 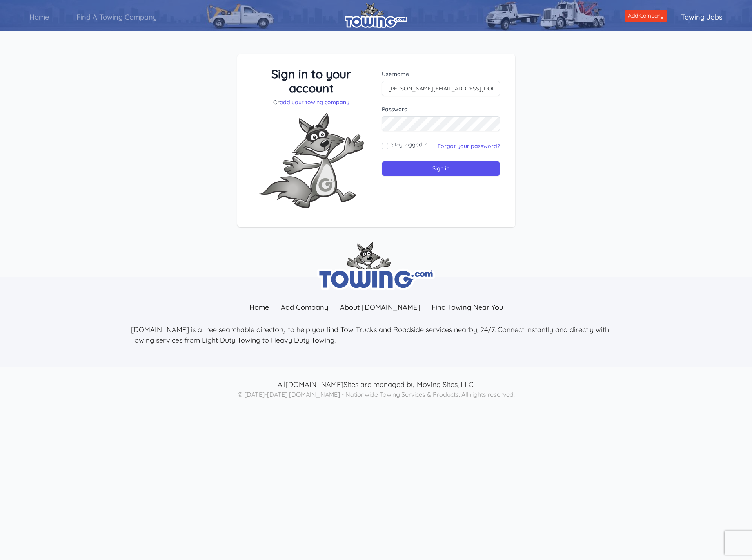 I want to click on a: Towing Jobs, so click(x=702, y=17).